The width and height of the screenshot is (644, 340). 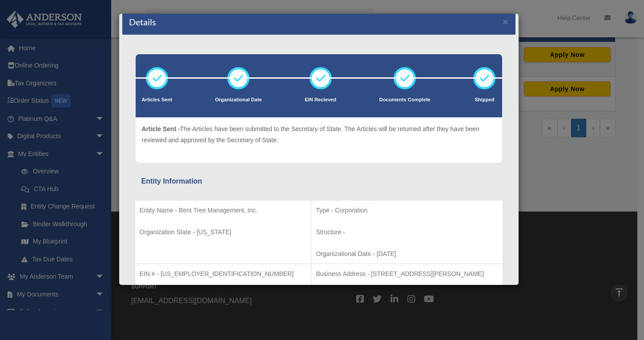 What do you see at coordinates (484, 100) in the screenshot?
I see `p: Shipped` at bounding box center [484, 100].